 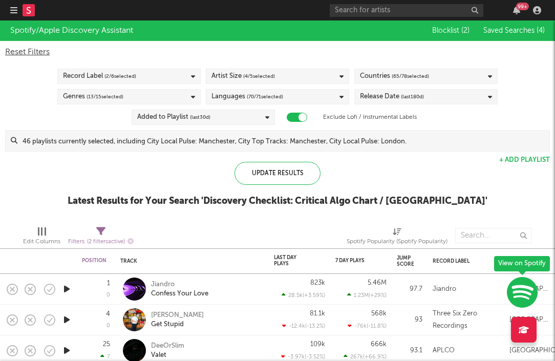 I want to click on span: ( 13 / 15 selected), so click(x=105, y=97).